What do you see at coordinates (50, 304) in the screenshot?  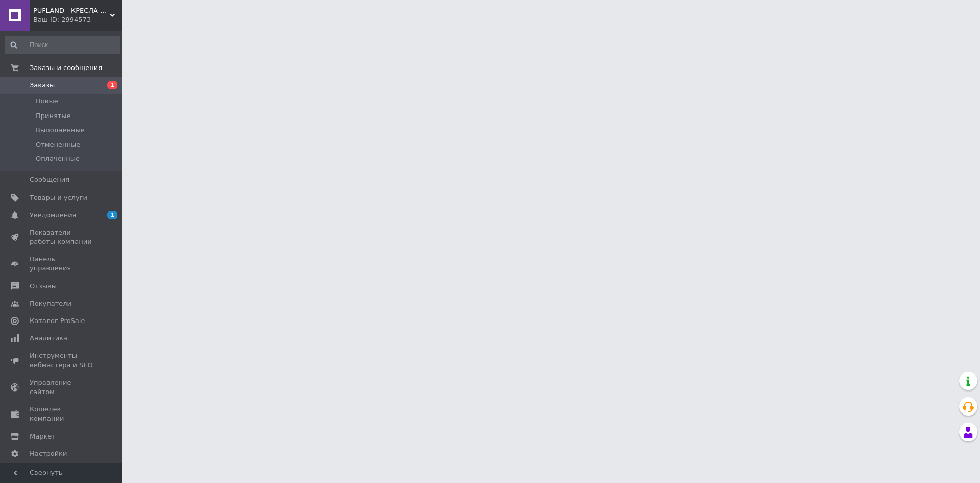 I see `span: Покупатели` at bounding box center [50, 304].